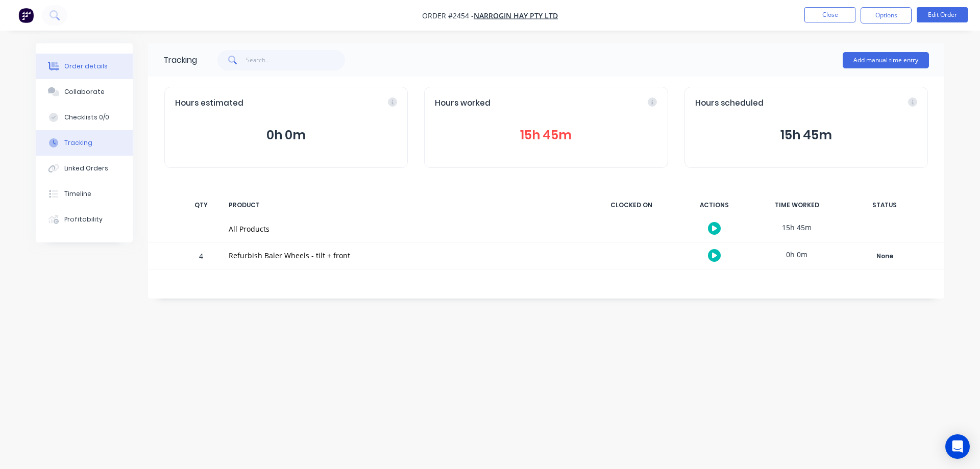  What do you see at coordinates (884, 256) in the screenshot?
I see `div: None` at bounding box center [884, 256].